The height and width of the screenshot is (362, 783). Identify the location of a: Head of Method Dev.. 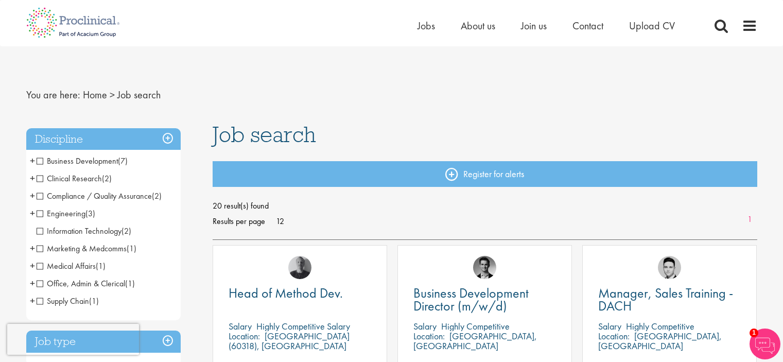
(300, 293).